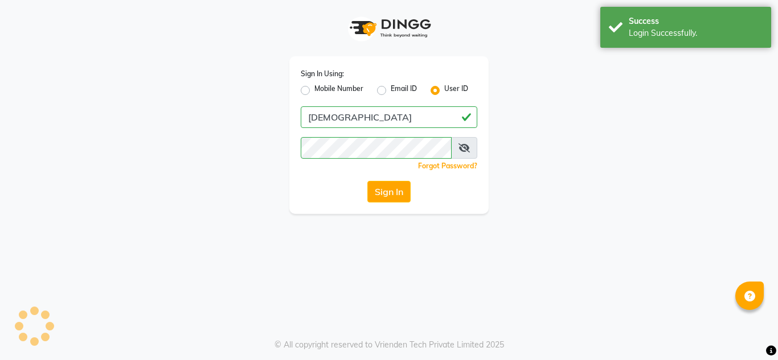 This screenshot has width=778, height=360. I want to click on label: Mobile Number, so click(339, 91).